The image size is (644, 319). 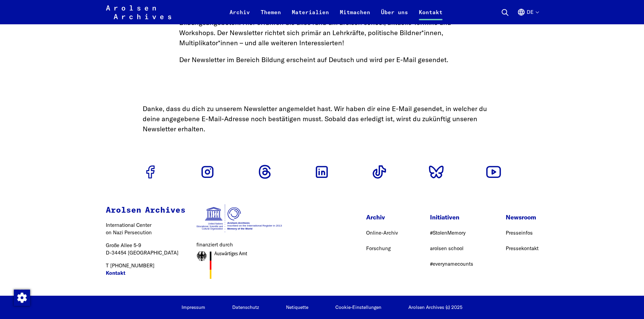 I want to click on a: Impressum, so click(x=193, y=307).